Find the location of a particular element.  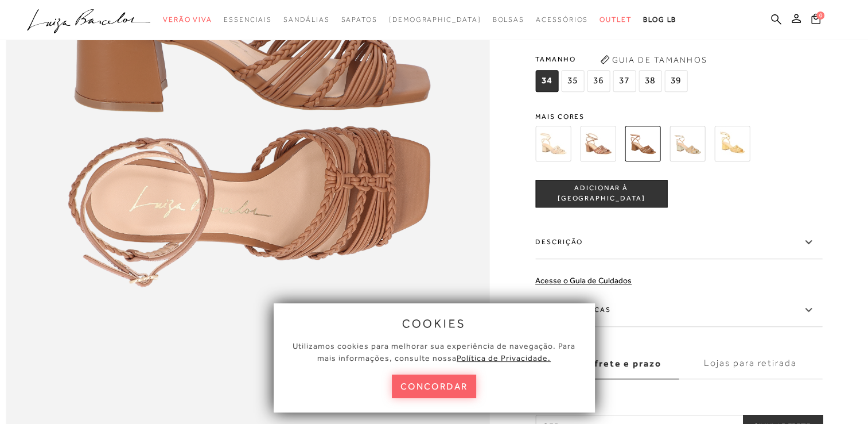

img: SANDÁLIA DE SALTO BLOCO MÉDIO EM COURO COBRA METAL DOURADO COM TRANÇAS is located at coordinates (688, 143).